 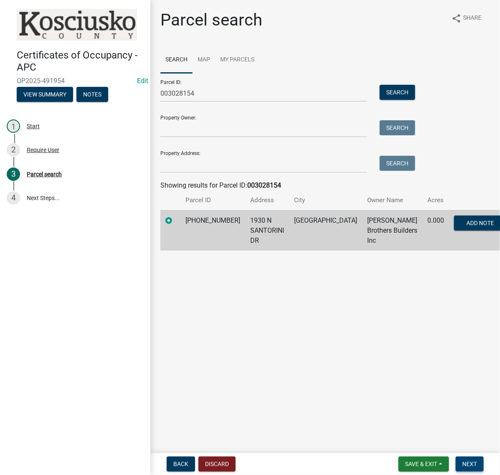 What do you see at coordinates (267, 200) in the screenshot?
I see `th: Address` at bounding box center [267, 200].